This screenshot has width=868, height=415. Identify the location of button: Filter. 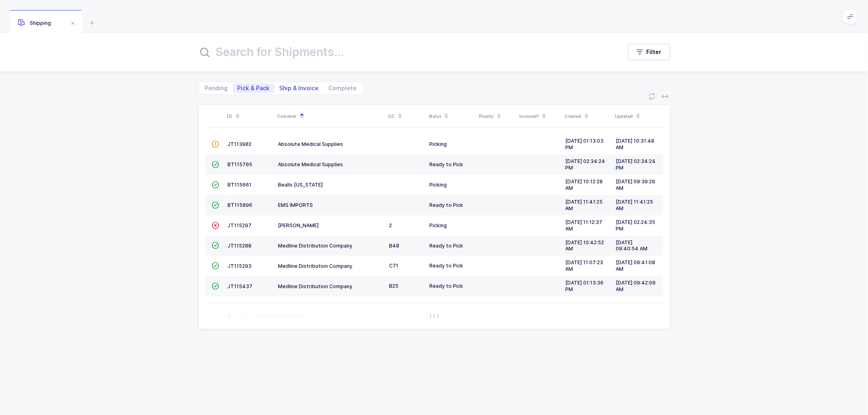
(649, 52).